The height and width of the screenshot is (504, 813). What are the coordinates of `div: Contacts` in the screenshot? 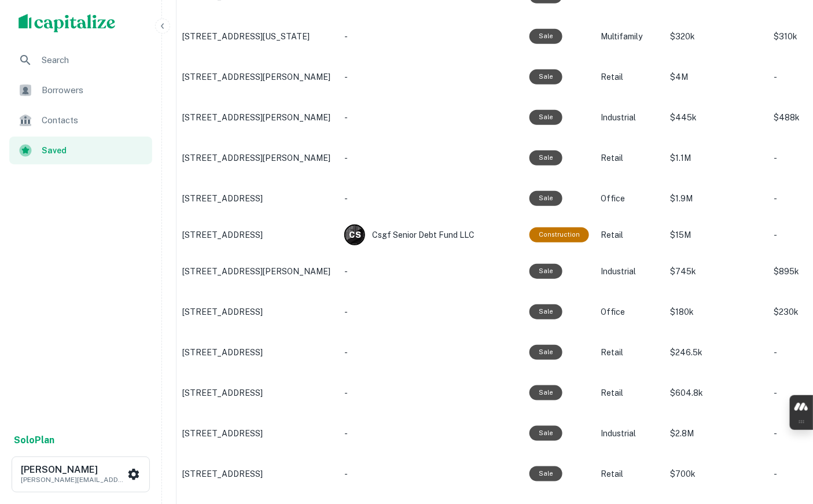 It's located at (81, 120).